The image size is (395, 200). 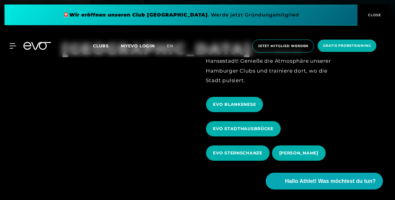 I want to click on a: en, so click(x=174, y=46).